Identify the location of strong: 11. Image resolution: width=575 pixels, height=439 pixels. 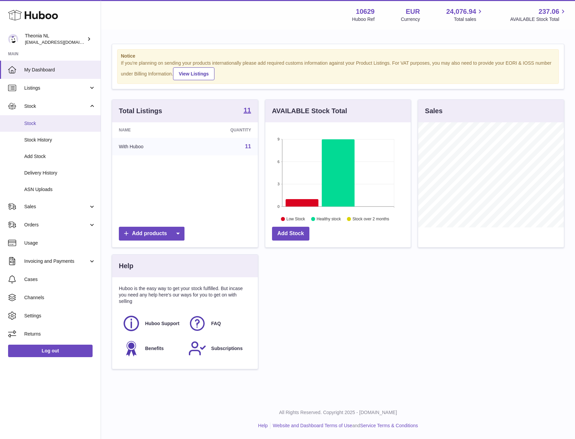
(247, 110).